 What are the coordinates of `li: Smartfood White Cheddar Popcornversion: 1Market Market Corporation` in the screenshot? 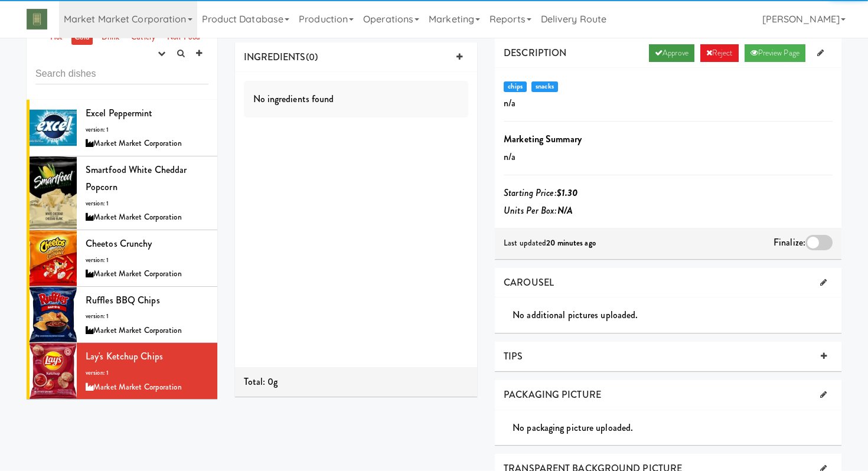 It's located at (122, 193).